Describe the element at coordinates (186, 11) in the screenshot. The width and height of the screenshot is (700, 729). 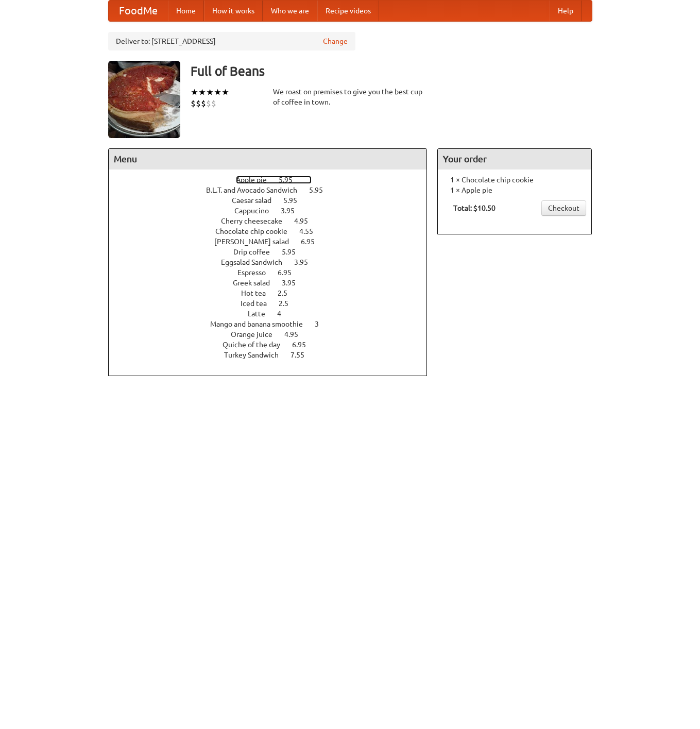
I see `a: Home` at that location.